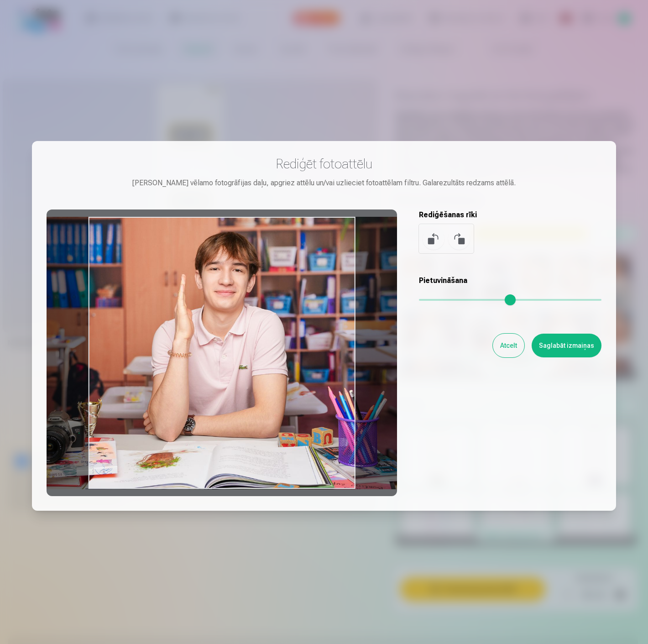  Describe the element at coordinates (510, 215) in the screenshot. I see `h5: Rediģēšanas rīki` at that location.